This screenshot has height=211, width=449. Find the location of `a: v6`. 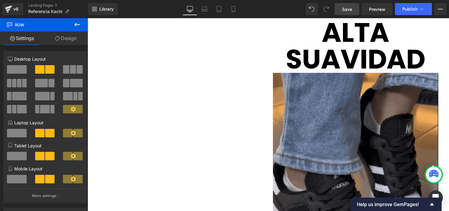

a: v6 is located at coordinates (13, 9).